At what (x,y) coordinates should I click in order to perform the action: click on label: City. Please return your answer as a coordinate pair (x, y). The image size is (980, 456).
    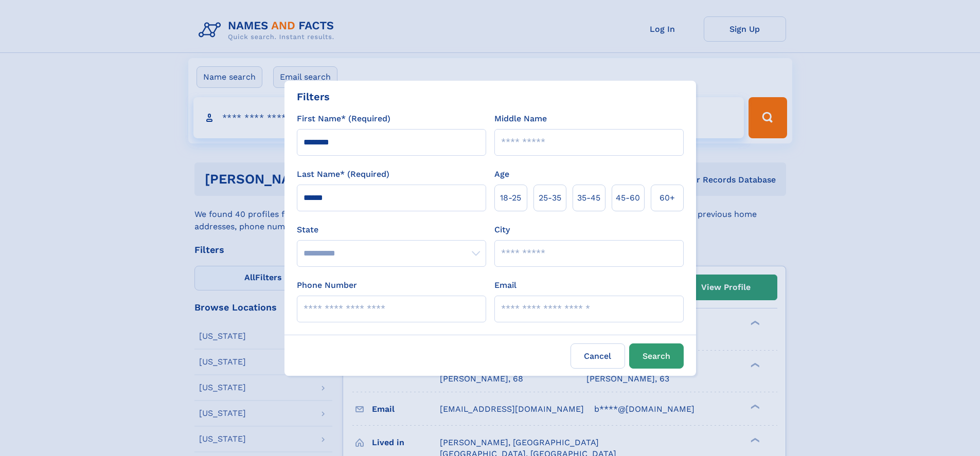
    Looking at the image, I should click on (502, 230).